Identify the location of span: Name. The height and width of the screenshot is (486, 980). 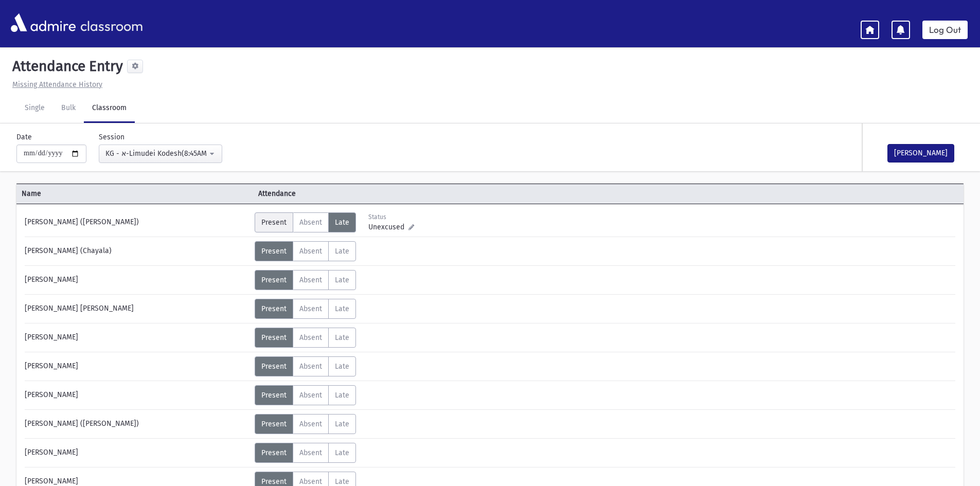
(135, 194).